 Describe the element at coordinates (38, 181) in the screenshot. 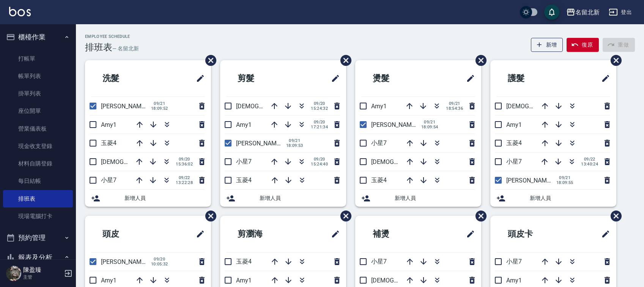

I see `a: 每日結帳` at that location.